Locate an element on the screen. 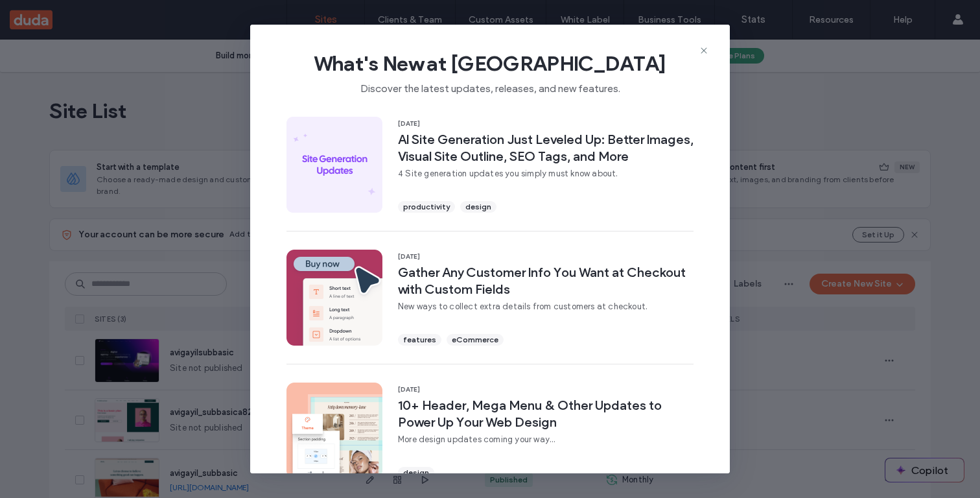  span: eCommerce is located at coordinates (475, 340).